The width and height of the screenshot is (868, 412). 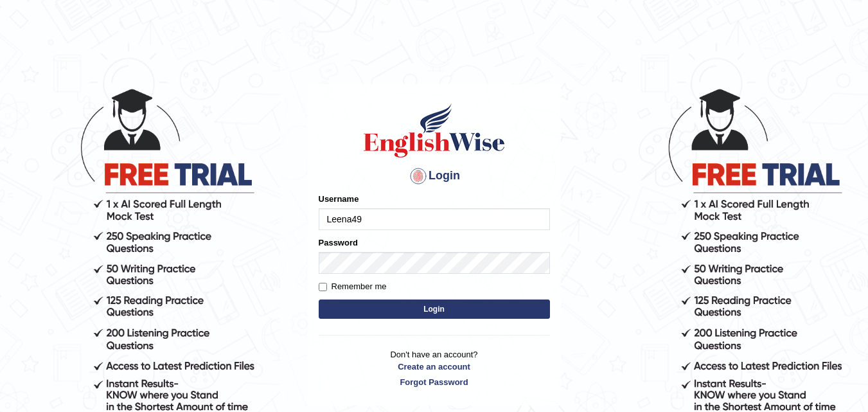 I want to click on a: Create an account, so click(x=435, y=367).